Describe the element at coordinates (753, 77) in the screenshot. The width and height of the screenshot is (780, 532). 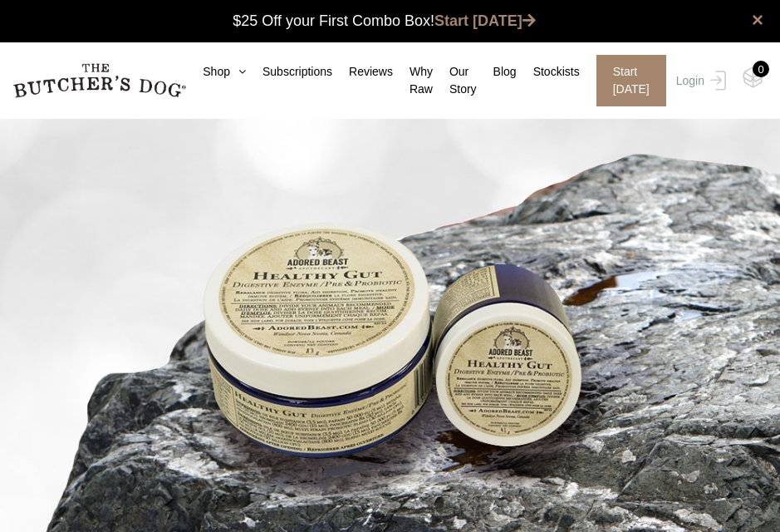
I see `img: TBD_Cart-Empty.png` at that location.